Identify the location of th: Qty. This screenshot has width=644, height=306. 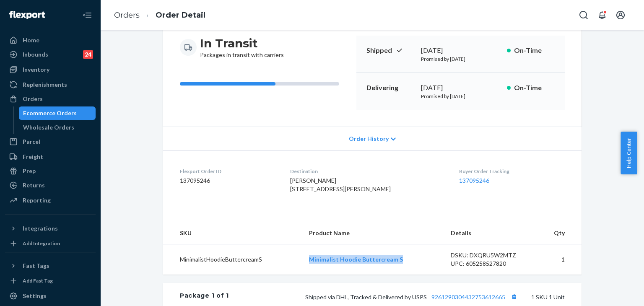
(559, 233).